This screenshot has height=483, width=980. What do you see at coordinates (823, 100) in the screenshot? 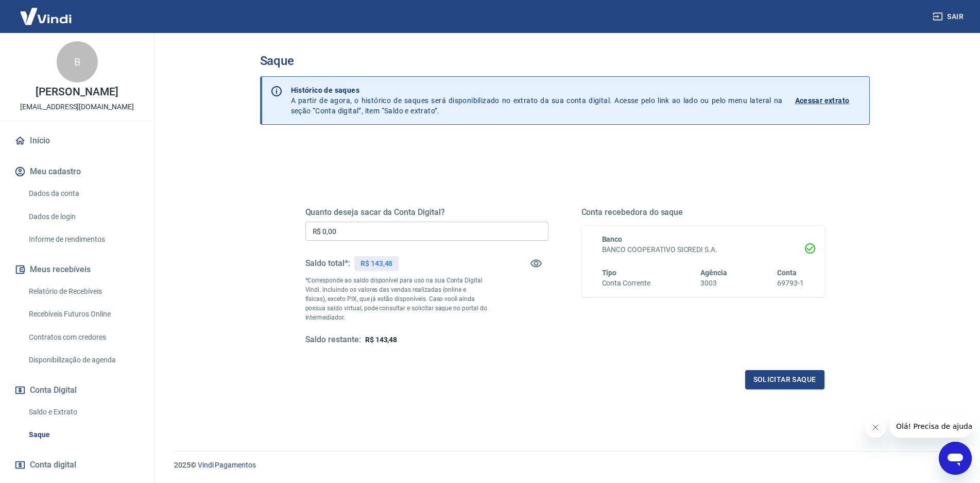
I see `p: Acessar extrato` at bounding box center [823, 100].